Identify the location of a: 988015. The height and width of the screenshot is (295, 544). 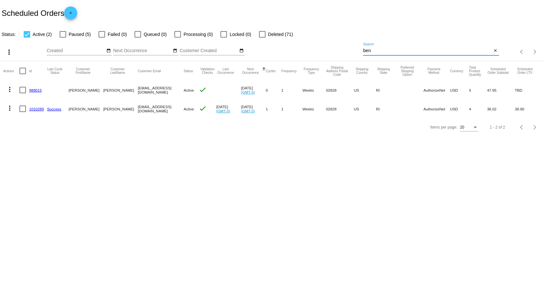
(35, 90).